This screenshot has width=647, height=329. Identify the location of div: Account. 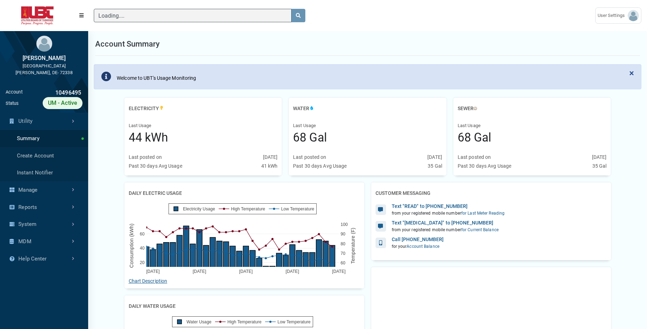
(14, 93).